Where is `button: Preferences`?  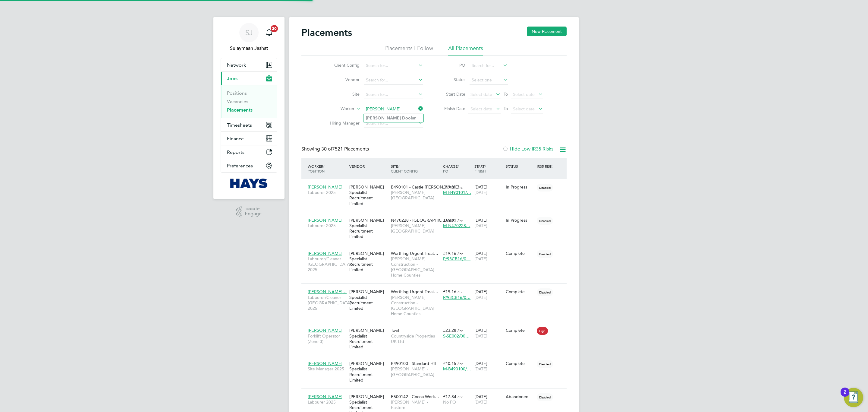
button: Preferences is located at coordinates (248, 165).